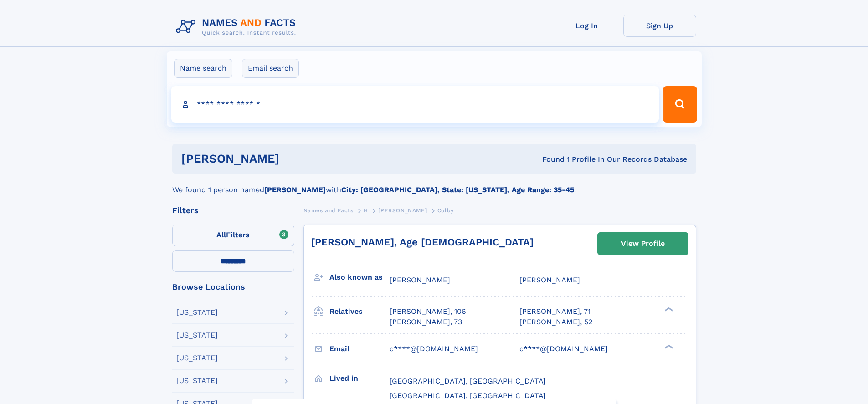  What do you see at coordinates (360, 277) in the screenshot?
I see `h3: Also known as` at bounding box center [360, 277].